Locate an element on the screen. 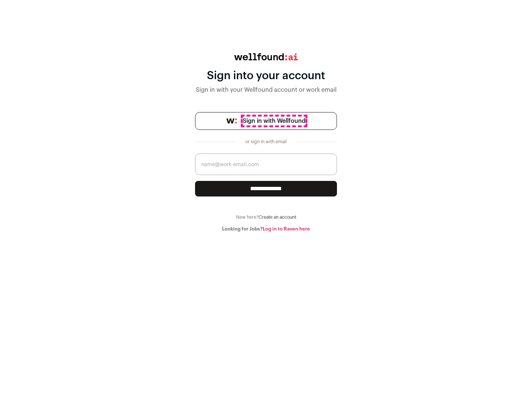 This screenshot has height=407, width=532. div: Sign into your account is located at coordinates (266, 76).